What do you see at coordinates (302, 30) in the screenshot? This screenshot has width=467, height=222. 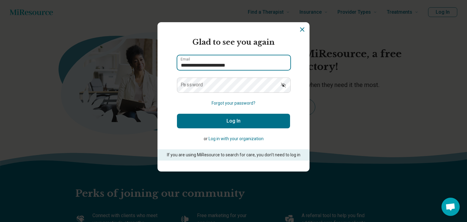 I see `button: Dismiss` at bounding box center [302, 30].